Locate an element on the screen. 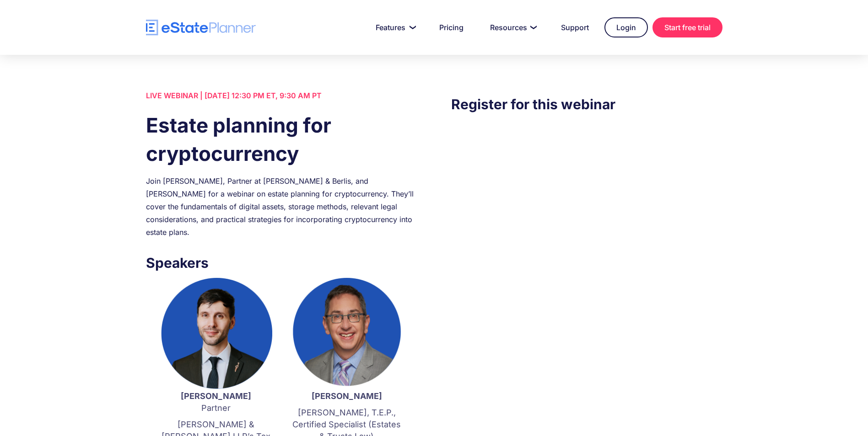  p: Partner is located at coordinates (216, 402).